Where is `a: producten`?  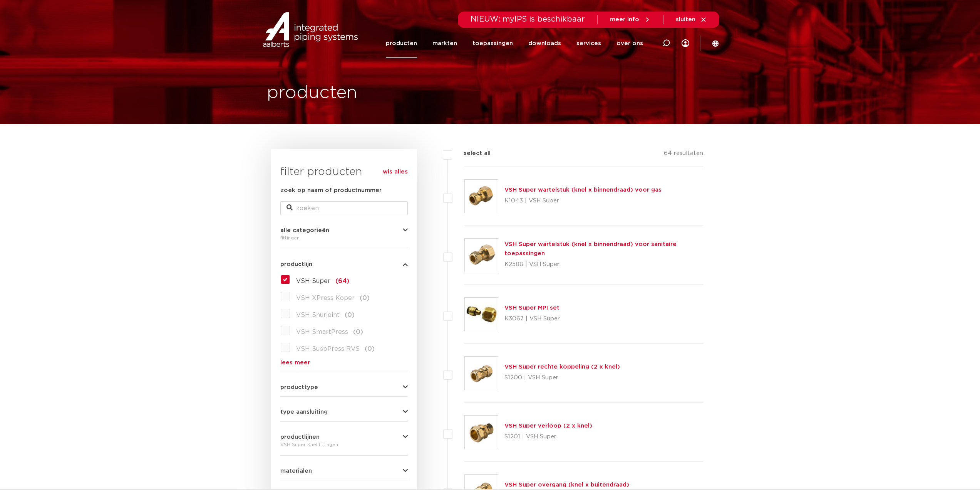
a: producten is located at coordinates (401, 43).